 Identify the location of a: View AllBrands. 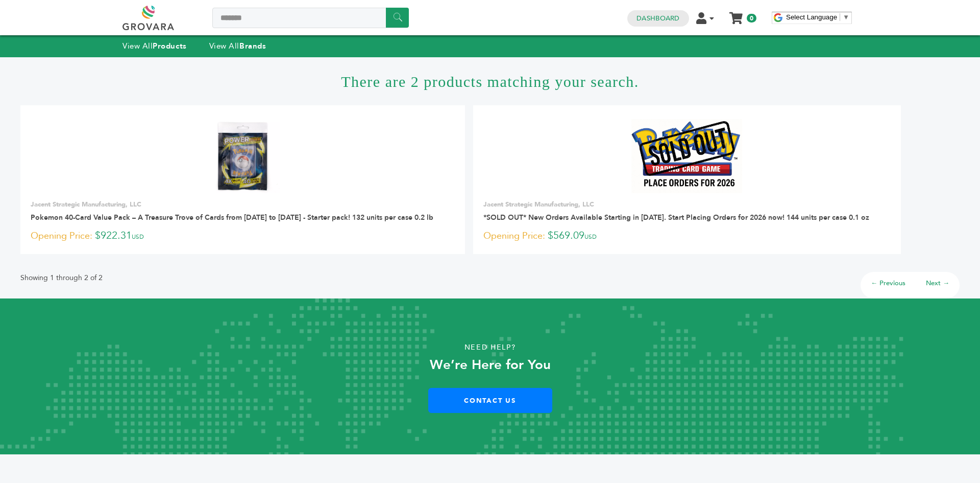
(238, 46).